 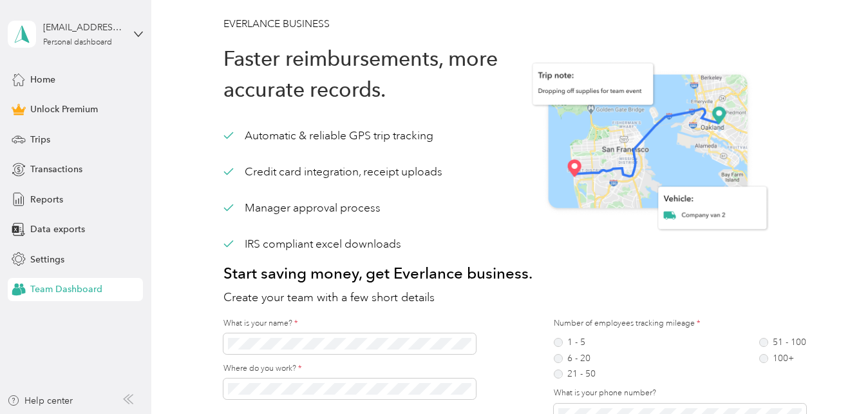 What do you see at coordinates (40, 400) in the screenshot?
I see `button: Help center` at bounding box center [40, 400].